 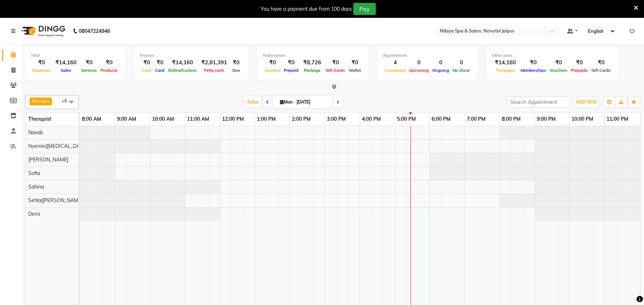 I want to click on a: 10:00 PM, so click(x=582, y=119).